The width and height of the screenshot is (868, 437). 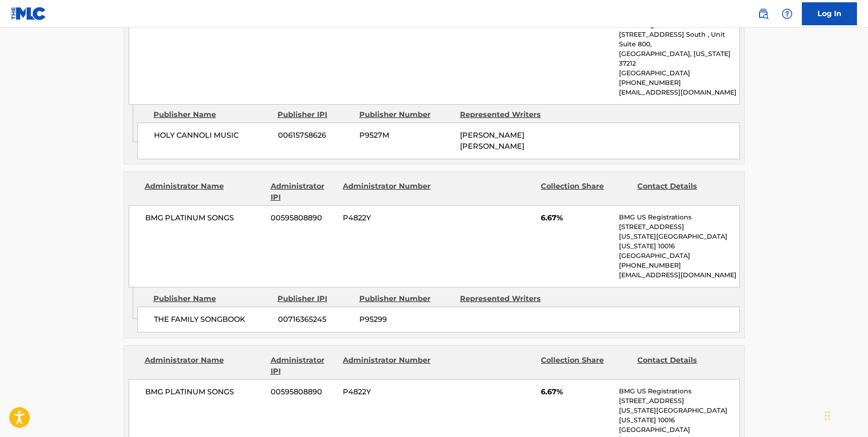 I want to click on span: P9527M, so click(x=406, y=136).